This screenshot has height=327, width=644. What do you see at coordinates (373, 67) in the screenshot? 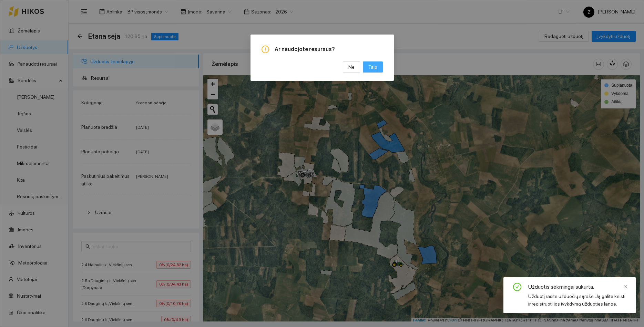
I see `span: Taip` at bounding box center [373, 67].